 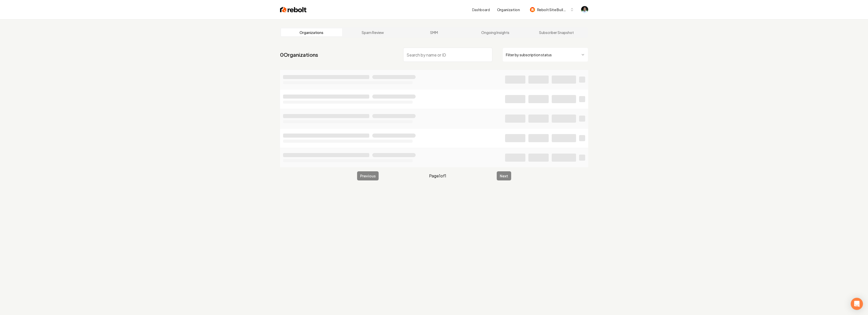 I want to click on a: 0Organizations, so click(x=299, y=54).